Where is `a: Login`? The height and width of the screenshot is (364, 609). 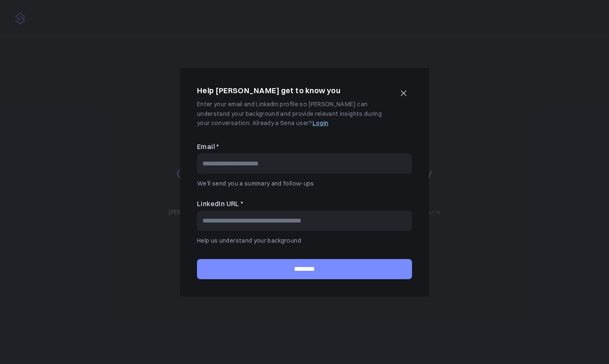
a: Login is located at coordinates (320, 123).